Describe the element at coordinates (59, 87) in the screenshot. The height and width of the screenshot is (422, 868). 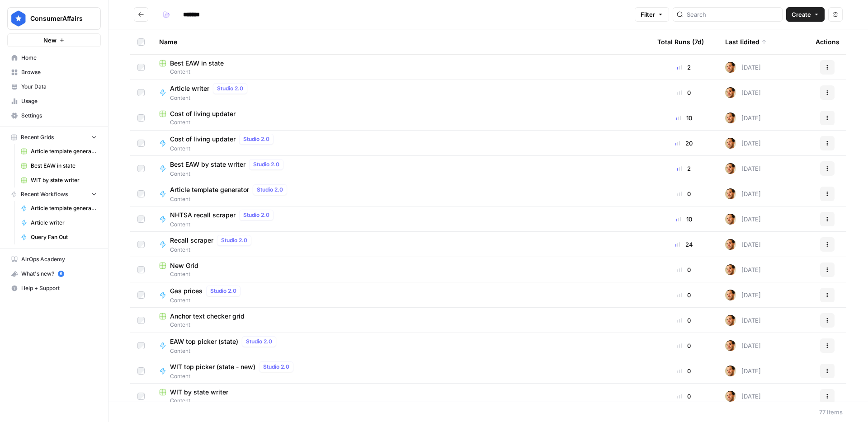
I see `span: Your Data` at that location.